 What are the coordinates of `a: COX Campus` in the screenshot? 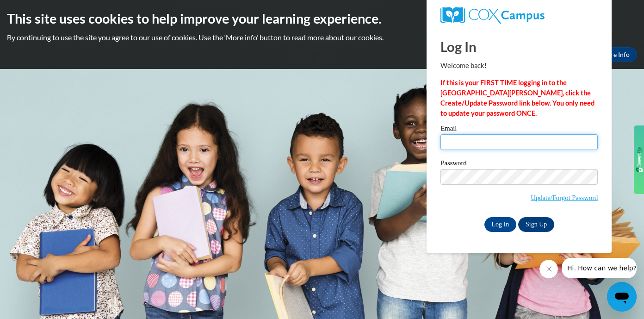 It's located at (519, 15).